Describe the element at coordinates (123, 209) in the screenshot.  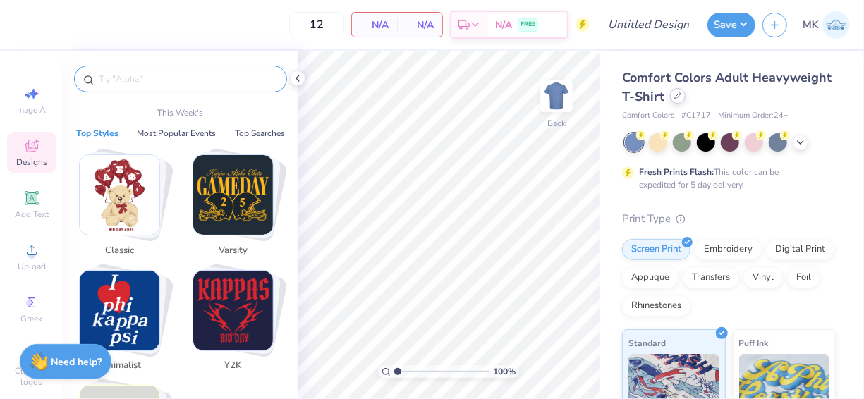
I see `button: Stack Card Button Classic` at that location.